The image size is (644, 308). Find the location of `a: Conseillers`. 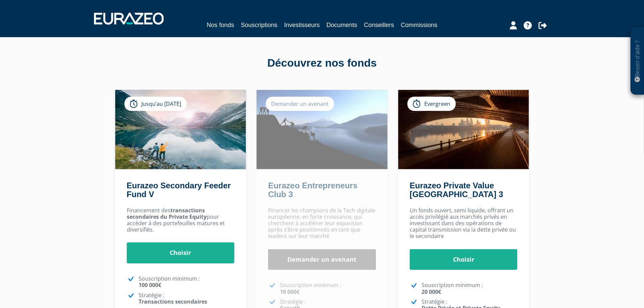

a: Conseillers is located at coordinates (379, 25).